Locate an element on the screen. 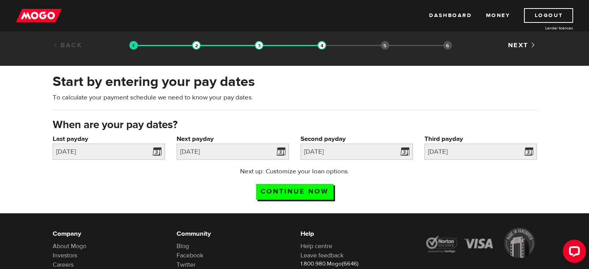  button: Open LiveChat chat widget is located at coordinates (18, 15).